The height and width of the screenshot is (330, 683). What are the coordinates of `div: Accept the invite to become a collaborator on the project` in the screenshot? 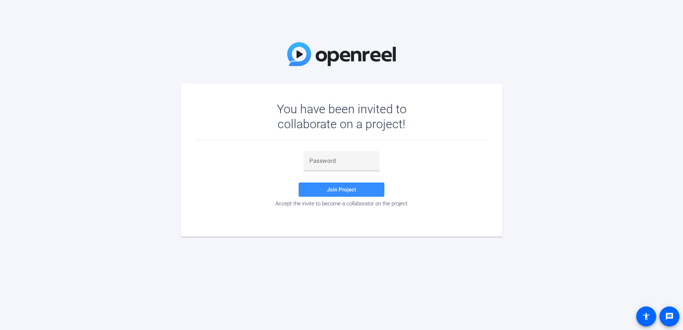 It's located at (342, 204).